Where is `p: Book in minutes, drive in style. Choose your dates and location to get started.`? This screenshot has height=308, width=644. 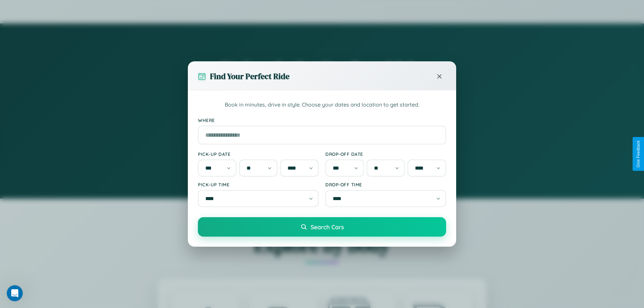
p: Book in minutes, drive in style. Choose your dates and location to get started. is located at coordinates (322, 105).